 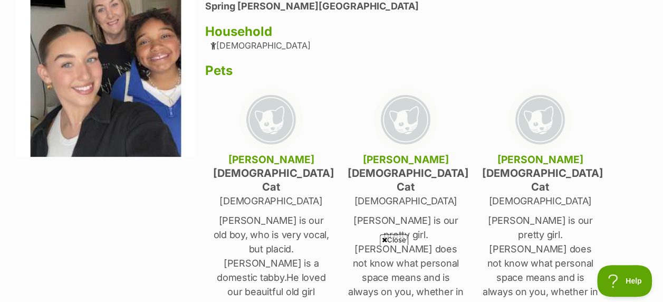 What do you see at coordinates (426, 32) in the screenshot?
I see `h3: Household` at bounding box center [426, 32].